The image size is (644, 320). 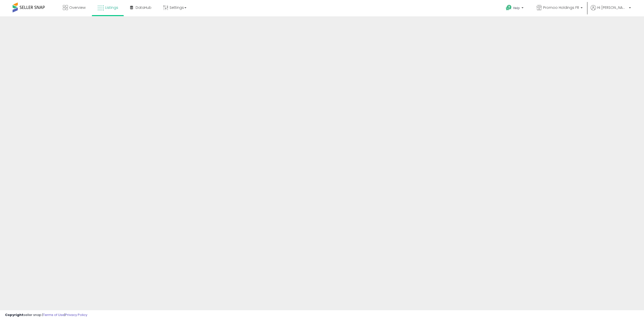 I want to click on span: Overview, so click(x=77, y=7).